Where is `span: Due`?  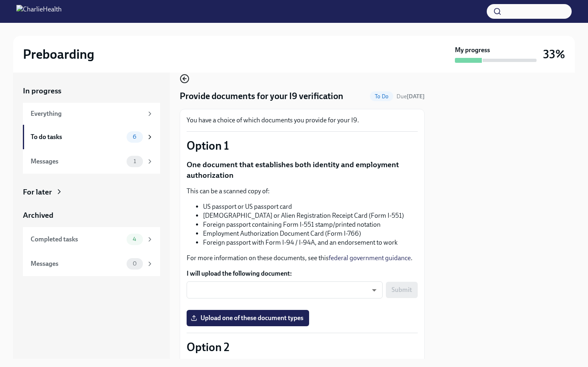
span: Due is located at coordinates (410, 96).